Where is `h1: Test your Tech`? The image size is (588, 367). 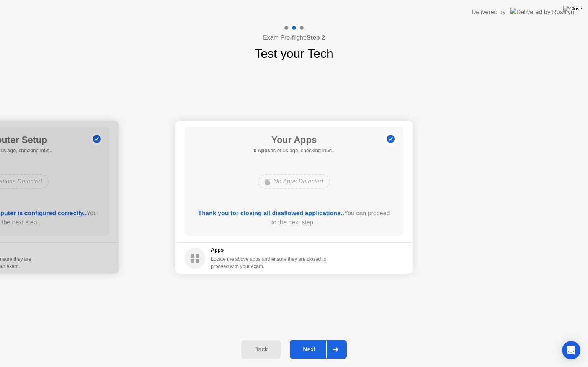 h1: Test your Tech is located at coordinates (294, 53).